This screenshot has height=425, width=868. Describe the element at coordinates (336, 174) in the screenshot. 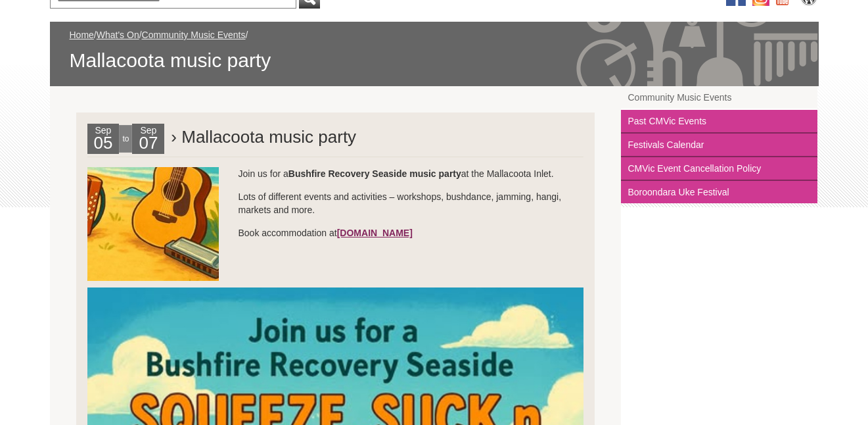

I see `p: Join us for a at the Mallacoota Inlet.` at that location.